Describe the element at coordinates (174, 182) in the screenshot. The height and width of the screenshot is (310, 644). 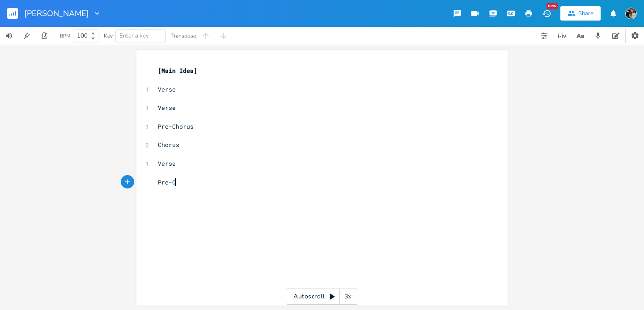
I see `span: C` at that location.